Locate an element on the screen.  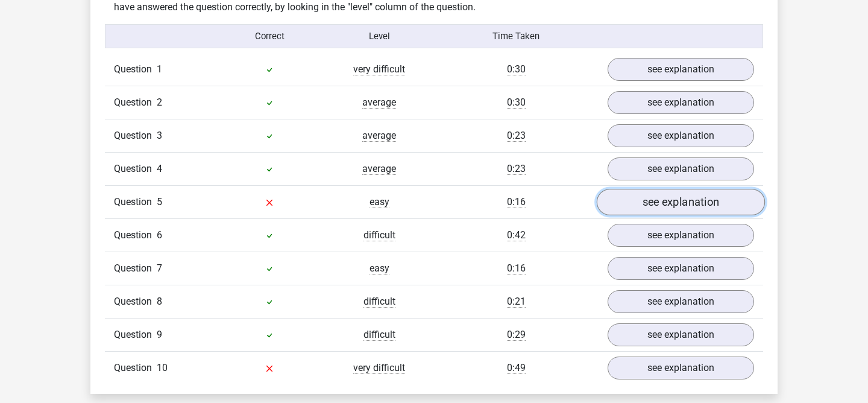
span: 6 is located at coordinates (159, 235).